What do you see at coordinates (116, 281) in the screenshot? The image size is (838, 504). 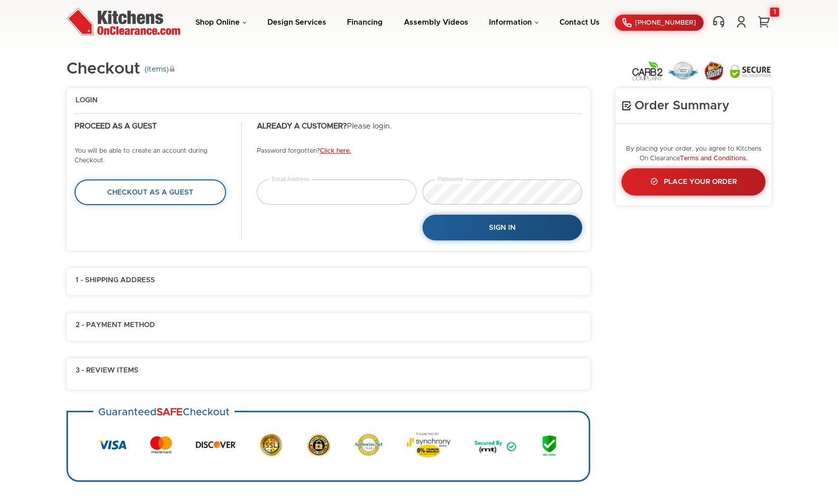 I see `span: 1 - Shipping Address` at bounding box center [116, 281].